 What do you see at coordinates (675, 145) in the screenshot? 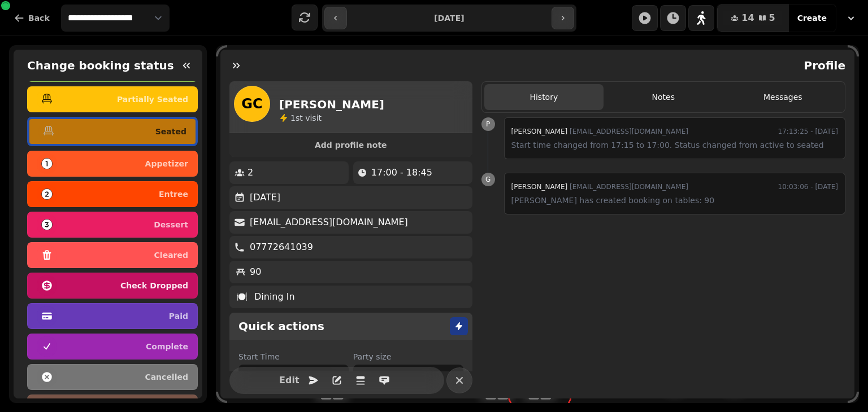
I see `p: Start time changed from 17:15 to 17:00. Status changed from active to seated` at bounding box center [675, 145].